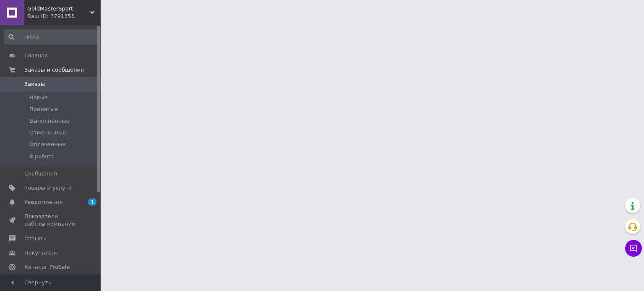 The width and height of the screenshot is (644, 291). What do you see at coordinates (41, 253) in the screenshot?
I see `span: Покупатели` at bounding box center [41, 253].